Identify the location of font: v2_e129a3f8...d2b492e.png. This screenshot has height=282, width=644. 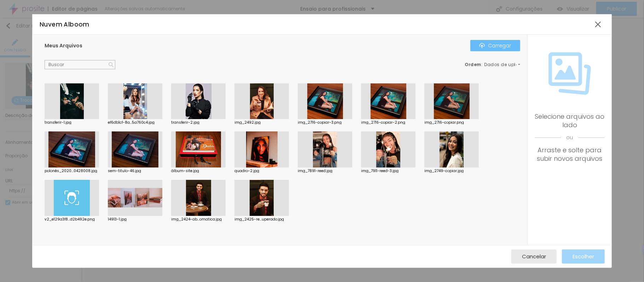
(69, 219).